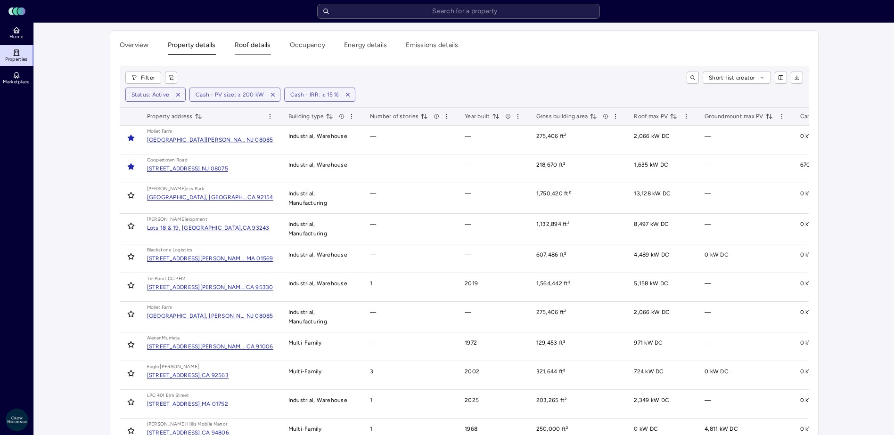 This screenshot has width=894, height=435. Describe the element at coordinates (171, 338) in the screenshot. I see `div: Murrieta` at that location.